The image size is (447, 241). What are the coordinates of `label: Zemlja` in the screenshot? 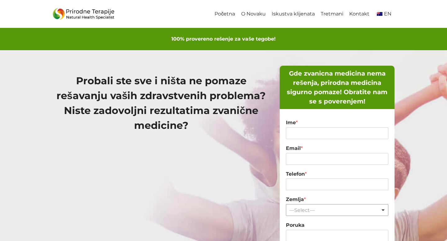 It's located at (337, 200).